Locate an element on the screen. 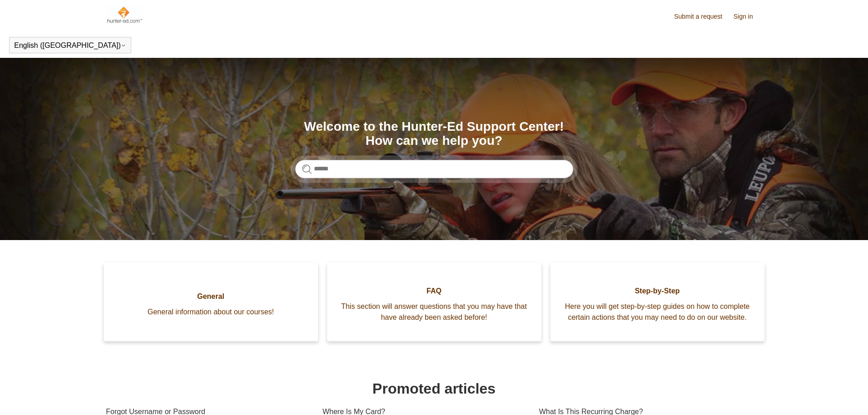 This screenshot has width=868, height=415. span: Here you will get step-by-step guides on how to complete certain actions that you may need to do ... is located at coordinates (657, 312).